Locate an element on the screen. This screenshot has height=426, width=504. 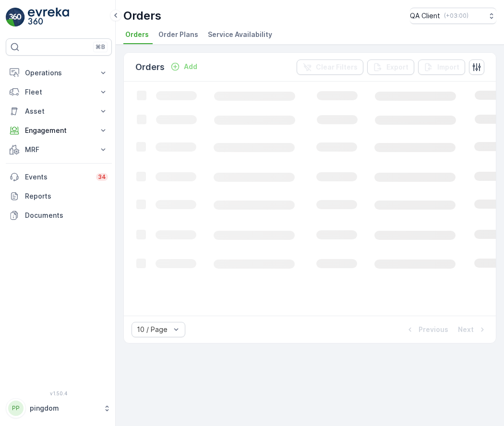
p: Documents is located at coordinates (66, 216).